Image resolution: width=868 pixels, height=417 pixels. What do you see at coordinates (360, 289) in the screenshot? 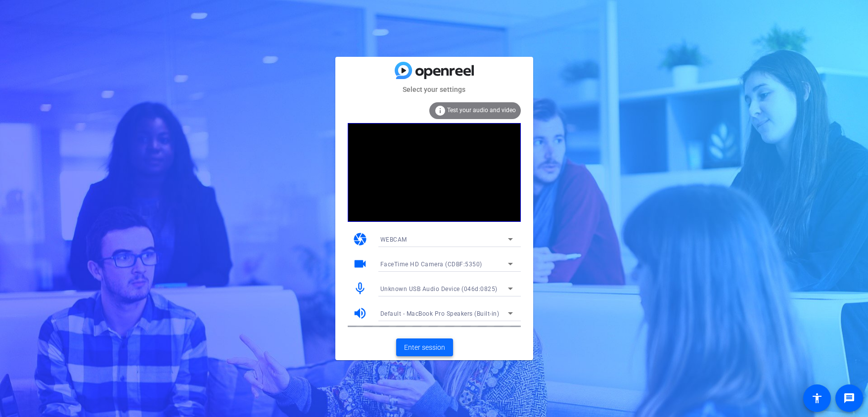
I see `mat-icon: mic_none` at bounding box center [360, 289].